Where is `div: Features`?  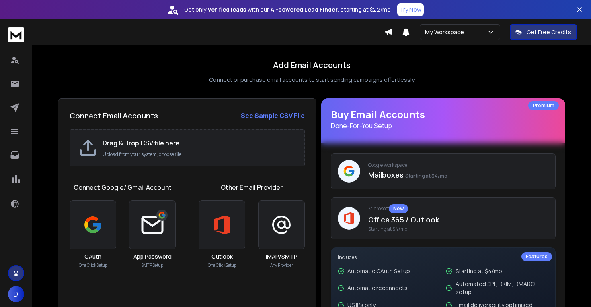 div: Features is located at coordinates (537, 256).